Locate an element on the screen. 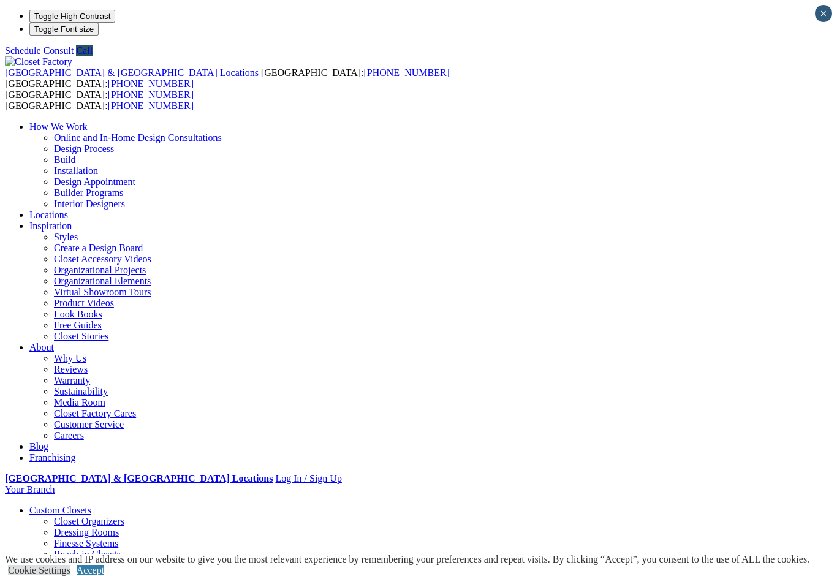  a: Organizational Projects is located at coordinates (100, 270).